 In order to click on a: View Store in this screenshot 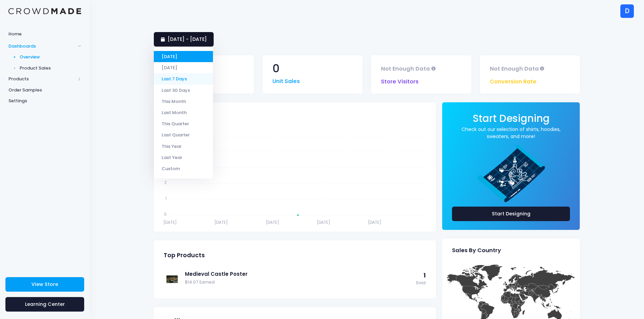, I will do `click(44, 284)`.